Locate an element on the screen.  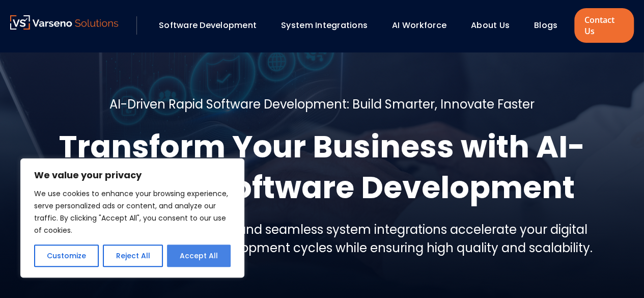
a: Contact Us is located at coordinates (604, 26).